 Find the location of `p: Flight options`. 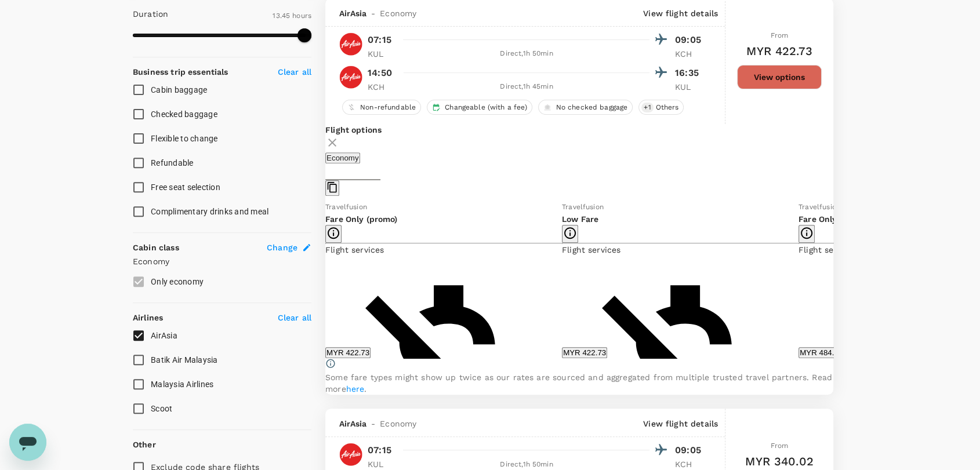

p: Flight options is located at coordinates (579, 130).